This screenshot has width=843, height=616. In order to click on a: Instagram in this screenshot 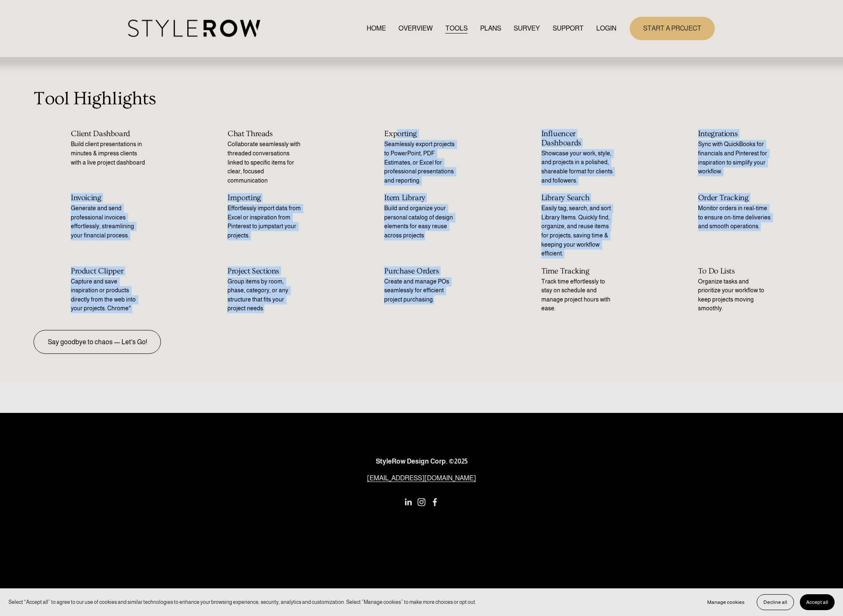, I will do `click(421, 502)`.